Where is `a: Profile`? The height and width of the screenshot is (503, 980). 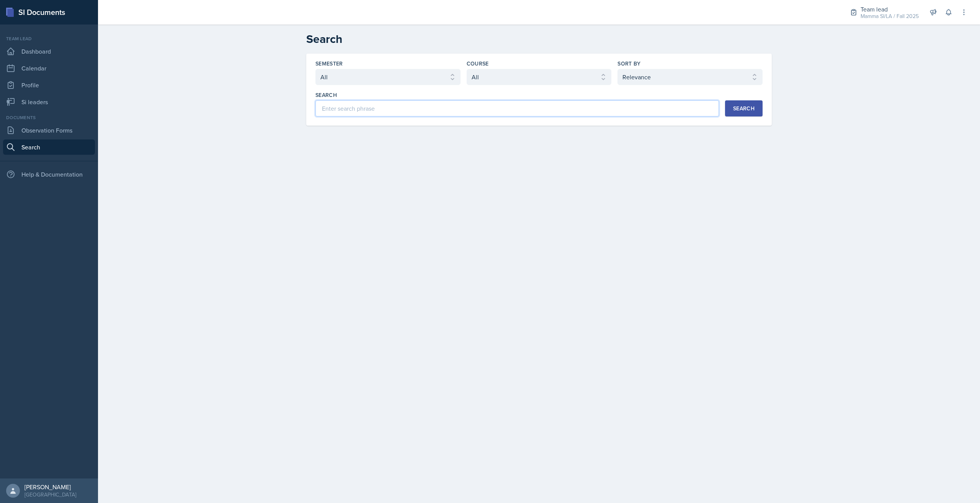 a: Profile is located at coordinates (49, 85).